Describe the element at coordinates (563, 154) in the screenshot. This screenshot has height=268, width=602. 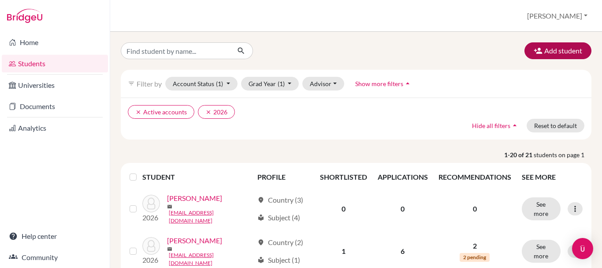
I see `span: students on page 1` at that location.